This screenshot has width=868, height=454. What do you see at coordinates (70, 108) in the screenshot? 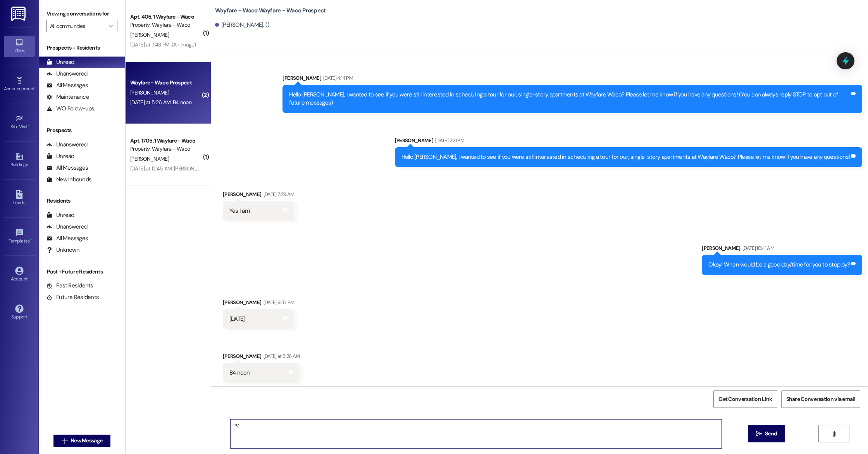
I see `div: WO Follow-ups` at bounding box center [70, 108].